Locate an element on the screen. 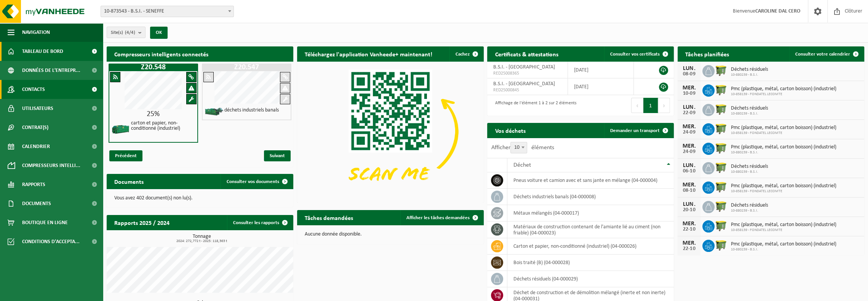  h2: Rapports 2025 / 2024 is located at coordinates (142, 223).